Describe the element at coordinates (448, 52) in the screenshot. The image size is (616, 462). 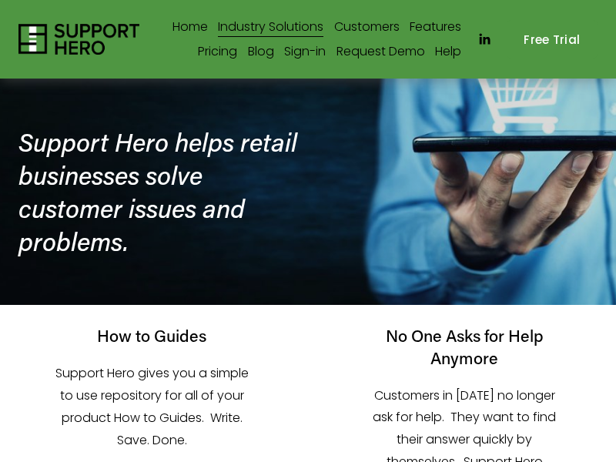
I see `a: Help` at that location.